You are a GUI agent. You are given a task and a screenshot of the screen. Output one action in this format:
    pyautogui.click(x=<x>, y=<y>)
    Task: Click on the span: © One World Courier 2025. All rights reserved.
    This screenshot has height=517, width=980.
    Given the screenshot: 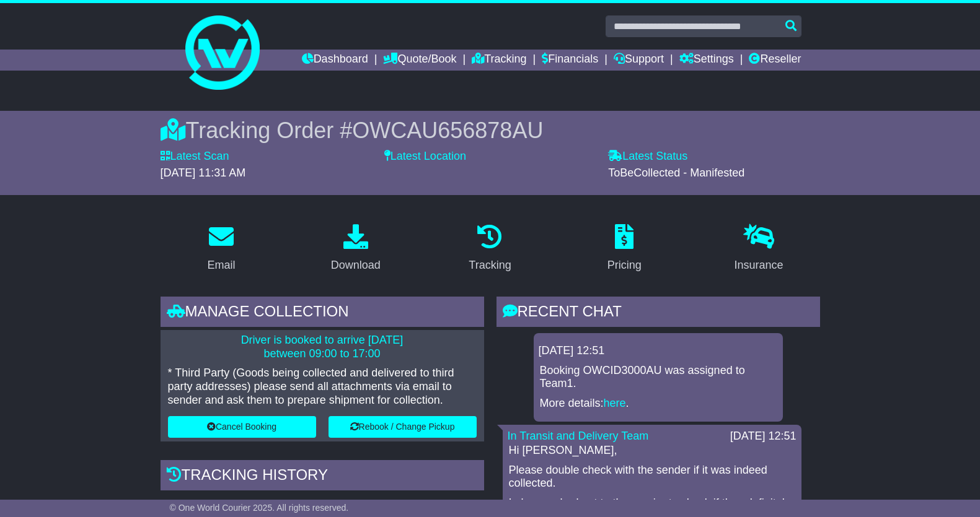 What is the action you would take?
    pyautogui.click(x=259, y=508)
    